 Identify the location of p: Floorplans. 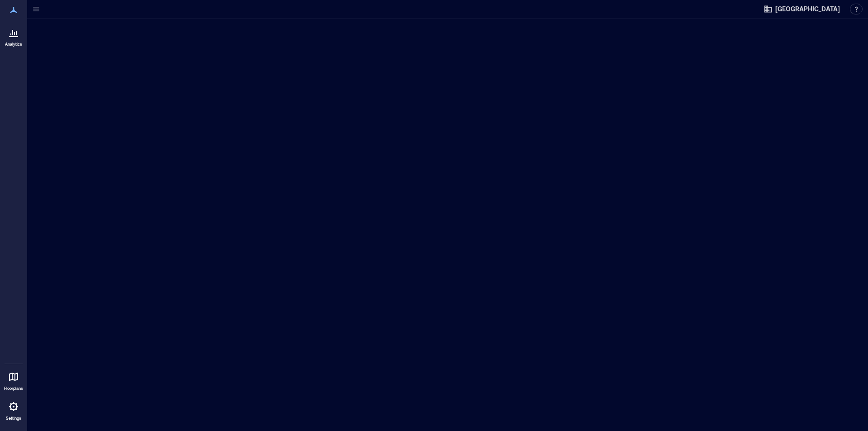
(14, 388).